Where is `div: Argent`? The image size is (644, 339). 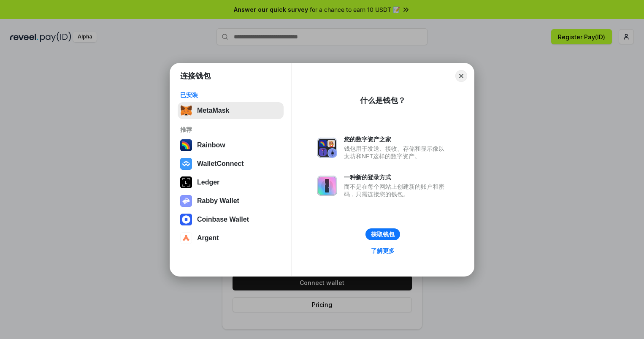
div: Argent is located at coordinates (208, 238).